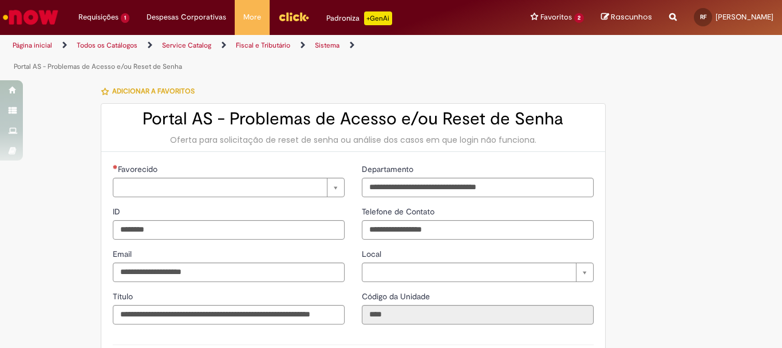 This screenshot has height=348, width=782. Describe the element at coordinates (373, 254) in the screenshot. I see `span: Local` at that location.